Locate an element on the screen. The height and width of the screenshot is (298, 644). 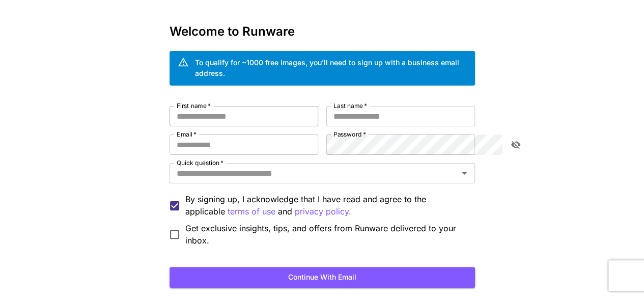
button: By signing up, I acknowledge that I have read and agree to the applicable terms of use and is located at coordinates (322, 211).